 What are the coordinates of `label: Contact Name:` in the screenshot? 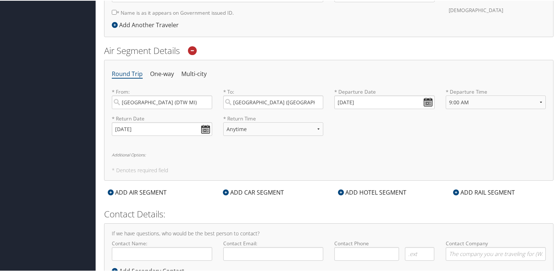 It's located at (162, 250).